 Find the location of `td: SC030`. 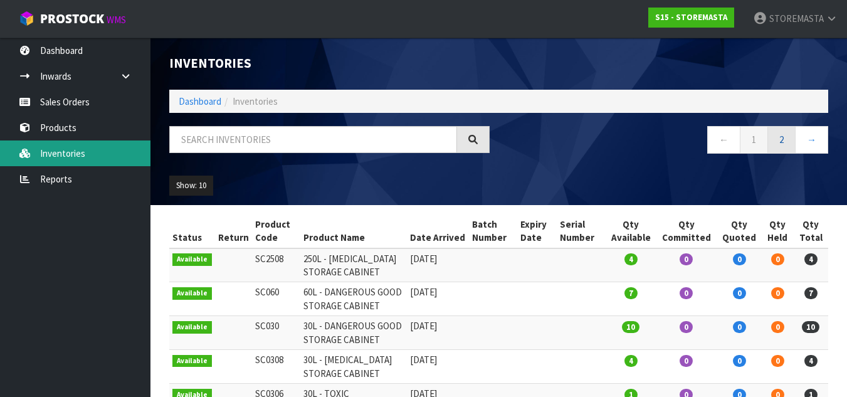

td: SC030 is located at coordinates (276, 333).